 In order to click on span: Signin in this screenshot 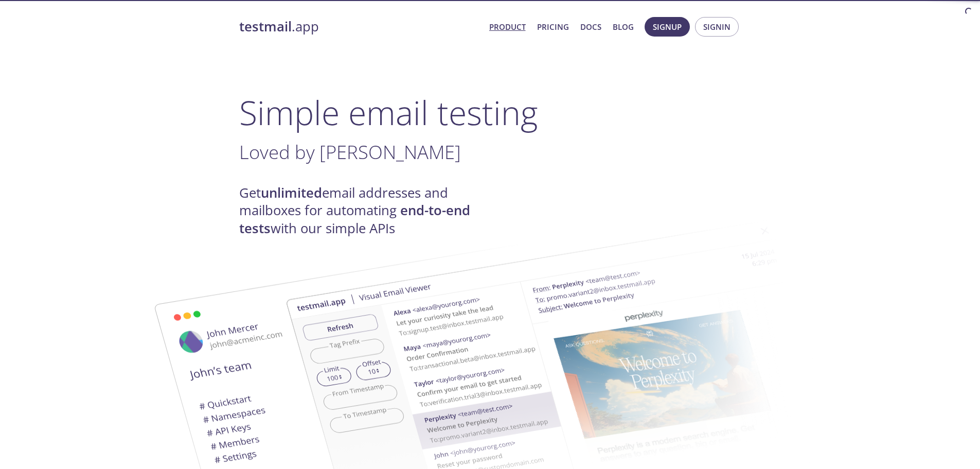, I will do `click(717, 27)`.